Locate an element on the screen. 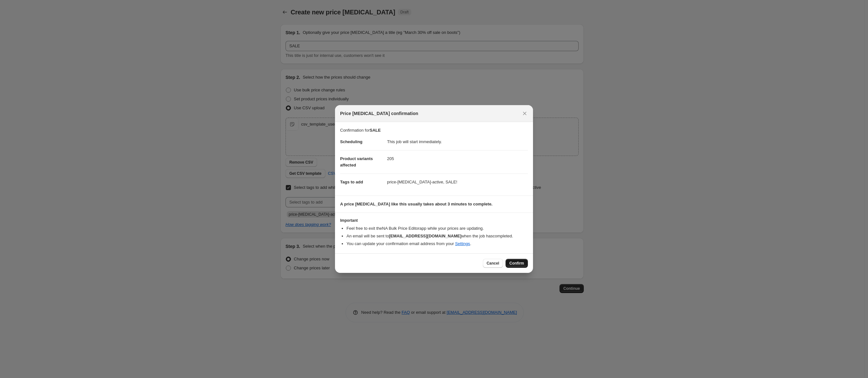  button: Confirm is located at coordinates (517, 263).